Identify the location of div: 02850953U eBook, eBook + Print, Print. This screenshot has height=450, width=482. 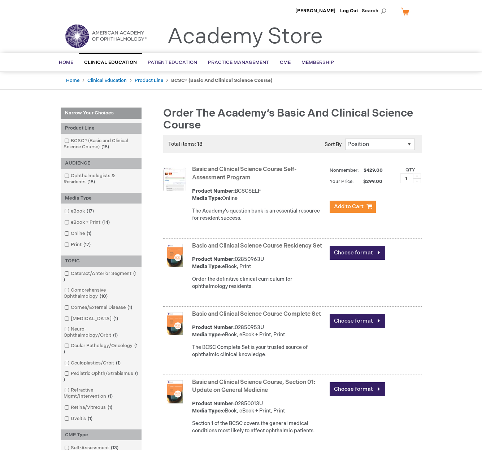
(259, 331).